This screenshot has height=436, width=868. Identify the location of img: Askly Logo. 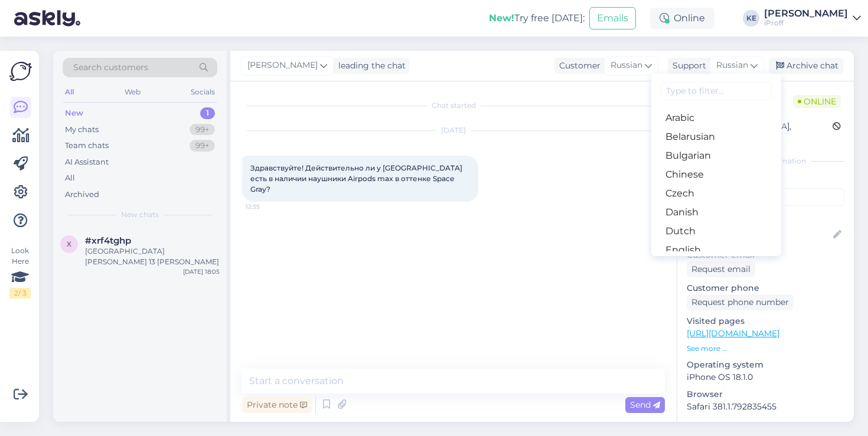
(21, 71).